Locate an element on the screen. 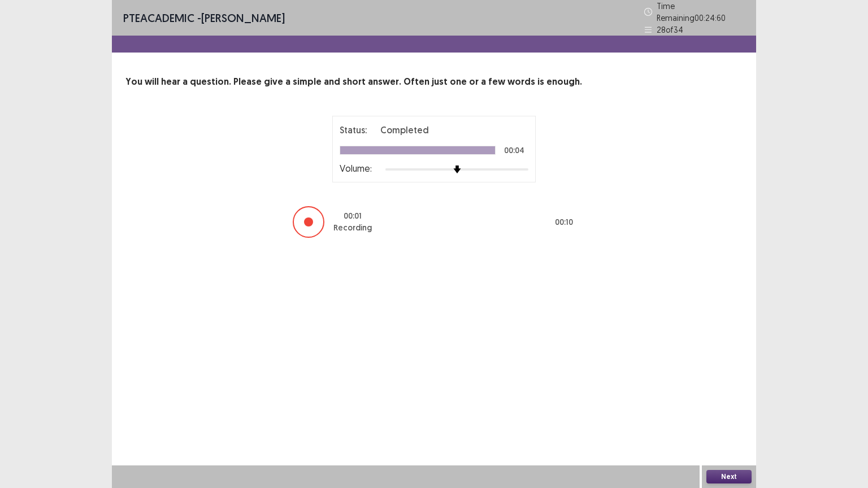 This screenshot has width=868, height=488. p: Volume: is located at coordinates (355, 168).